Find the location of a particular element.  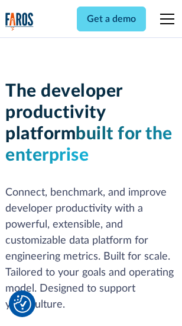

span: built for the enterprise is located at coordinates (89, 145).